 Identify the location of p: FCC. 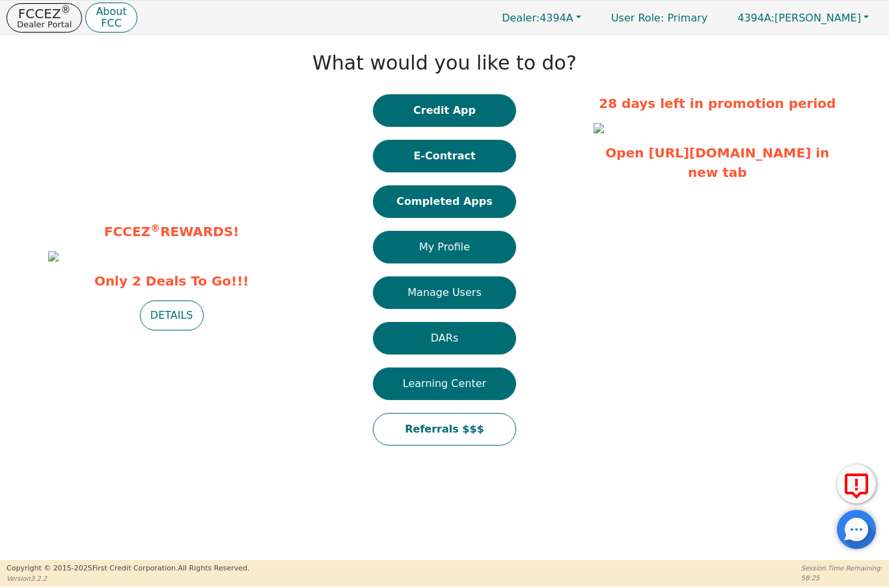
(110, 23).